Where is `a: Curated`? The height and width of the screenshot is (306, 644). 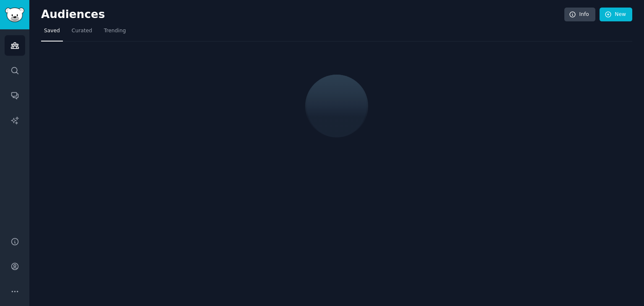
a: Curated is located at coordinates (82, 33).